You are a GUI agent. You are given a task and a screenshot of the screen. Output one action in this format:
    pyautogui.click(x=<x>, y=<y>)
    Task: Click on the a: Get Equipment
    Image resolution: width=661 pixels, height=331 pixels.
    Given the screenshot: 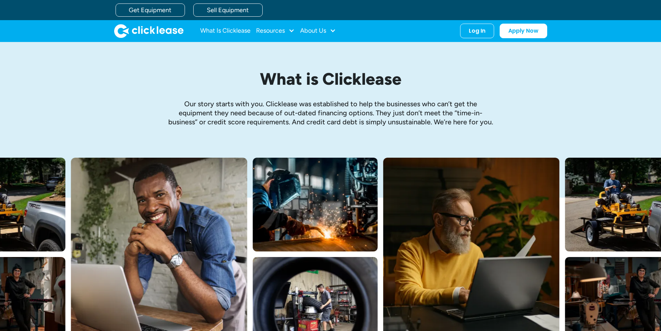 What is the action you would take?
    pyautogui.click(x=150, y=10)
    